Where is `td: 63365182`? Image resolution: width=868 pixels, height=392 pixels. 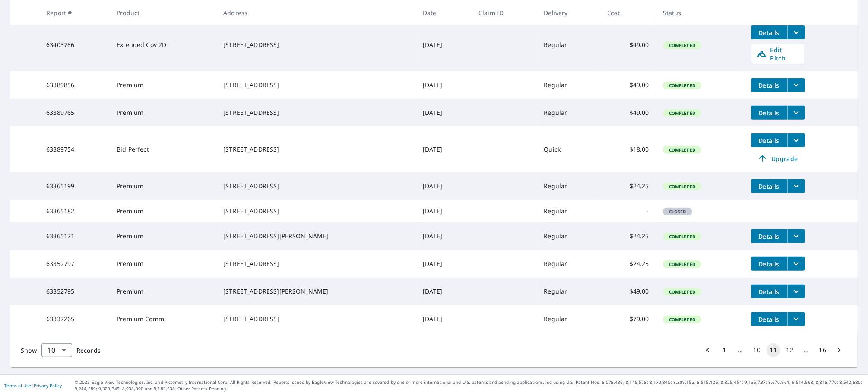
td: 63365182 is located at coordinates (74, 211).